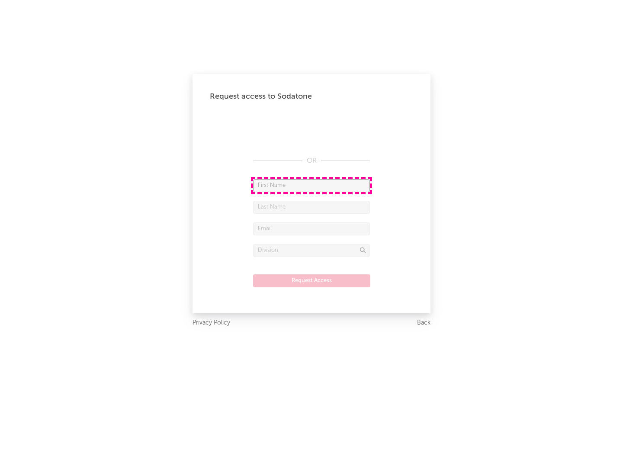 This screenshot has height=476, width=623. Describe the element at coordinates (211, 323) in the screenshot. I see `a: Privacy Policy` at that location.